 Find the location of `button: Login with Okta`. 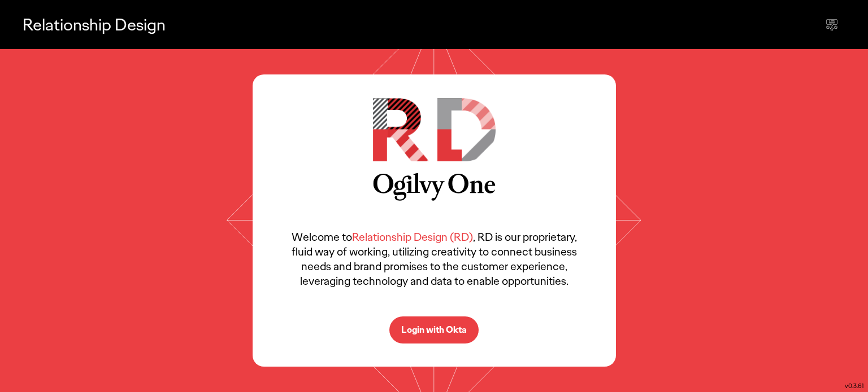

button: Login with Okta is located at coordinates (434, 330).